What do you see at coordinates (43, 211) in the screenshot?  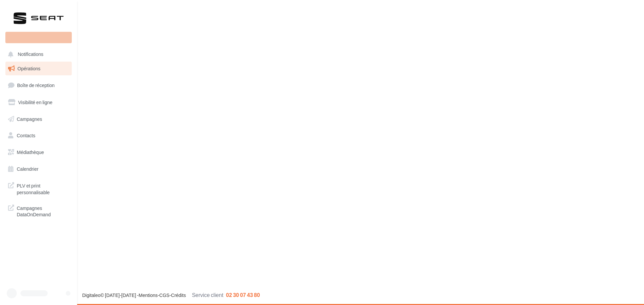 I see `span: Campagnes DataOnDemand` at bounding box center [43, 211].